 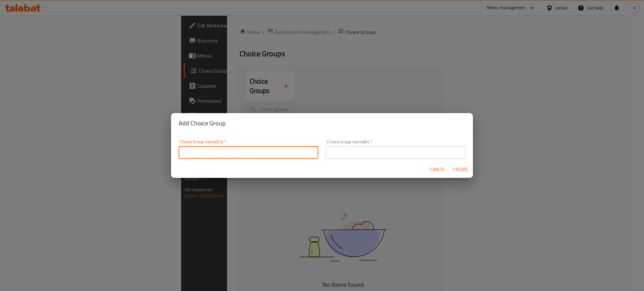 What do you see at coordinates (461, 169) in the screenshot?
I see `span: Create` at bounding box center [461, 169].